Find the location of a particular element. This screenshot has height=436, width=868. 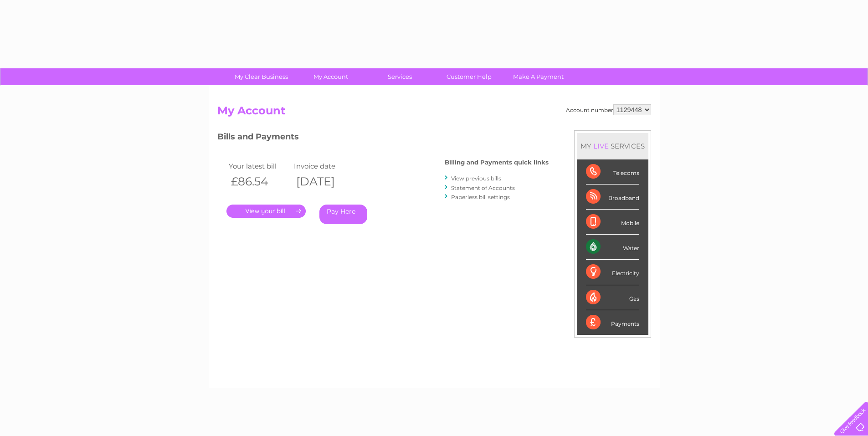

td: Your latest bill is located at coordinates (259, 165).